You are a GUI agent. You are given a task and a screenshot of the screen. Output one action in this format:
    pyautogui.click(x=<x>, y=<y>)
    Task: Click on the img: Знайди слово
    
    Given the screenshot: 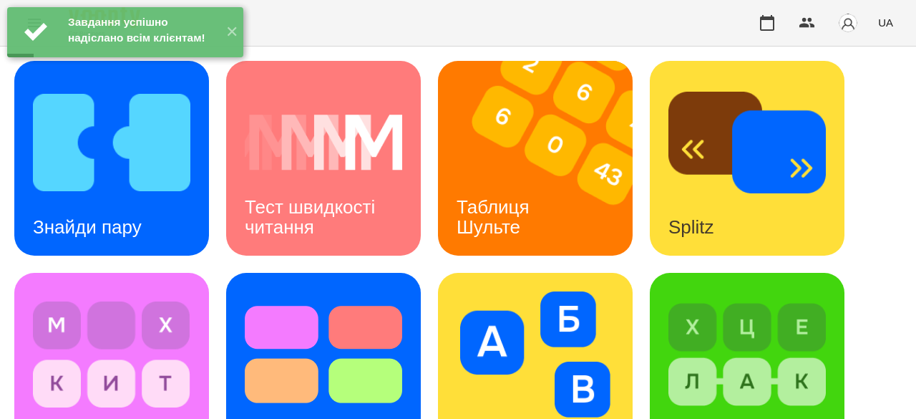 What is the action you would take?
    pyautogui.click(x=747, y=354)
    